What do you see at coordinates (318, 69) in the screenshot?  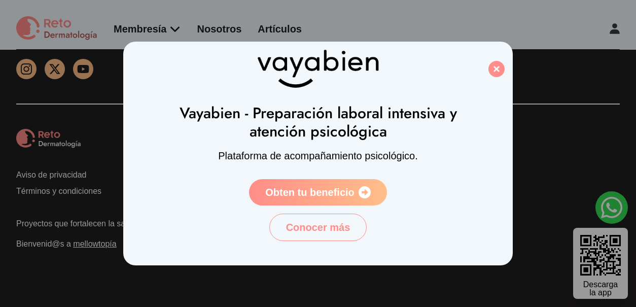 I see `img: Vayabien` at bounding box center [318, 69].